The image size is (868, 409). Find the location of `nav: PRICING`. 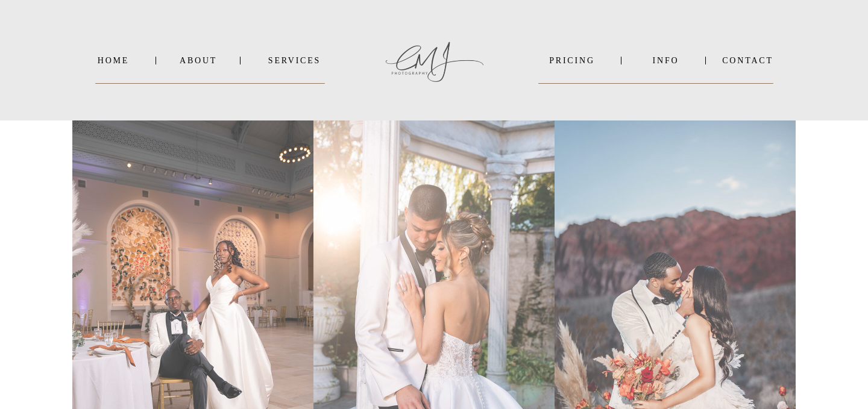

nav: PRICING is located at coordinates (572, 60).